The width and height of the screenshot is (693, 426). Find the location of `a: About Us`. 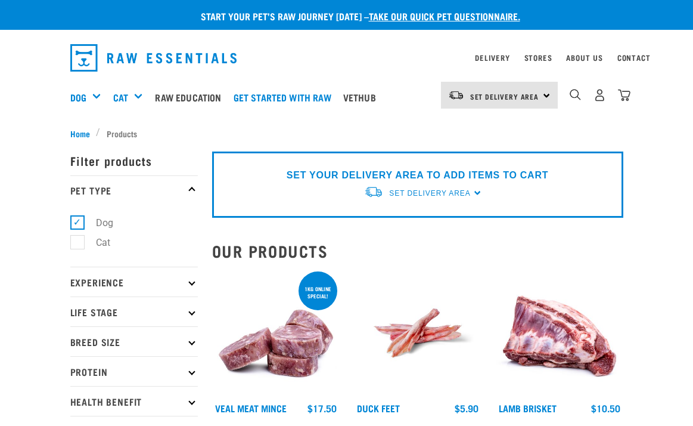

a: About Us is located at coordinates (584, 57).